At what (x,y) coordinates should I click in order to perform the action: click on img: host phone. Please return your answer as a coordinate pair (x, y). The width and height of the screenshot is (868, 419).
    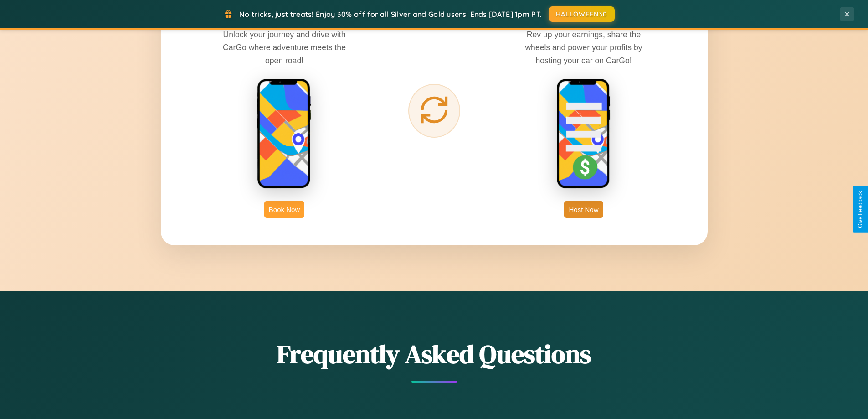
    Looking at the image, I should click on (584, 134).